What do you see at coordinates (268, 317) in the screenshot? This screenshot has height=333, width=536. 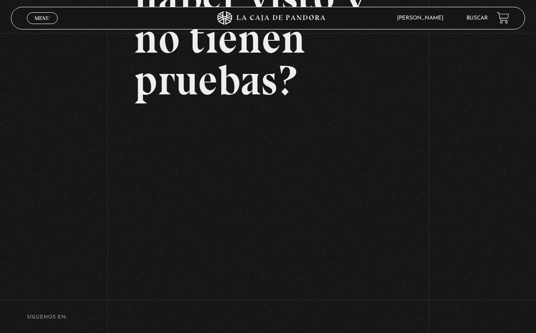 I see `h4: SÍguenos en:` at bounding box center [268, 317].